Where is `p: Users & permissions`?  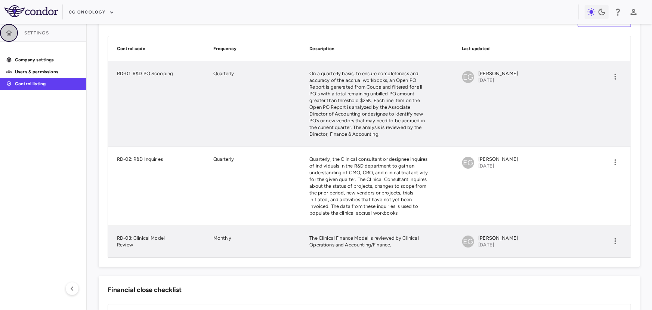
p: Users & permissions is located at coordinates (47, 72).